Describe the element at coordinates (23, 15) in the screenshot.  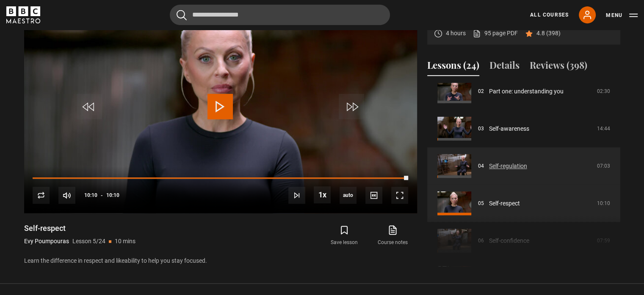
I see `a: BBC Maestro` at that location.